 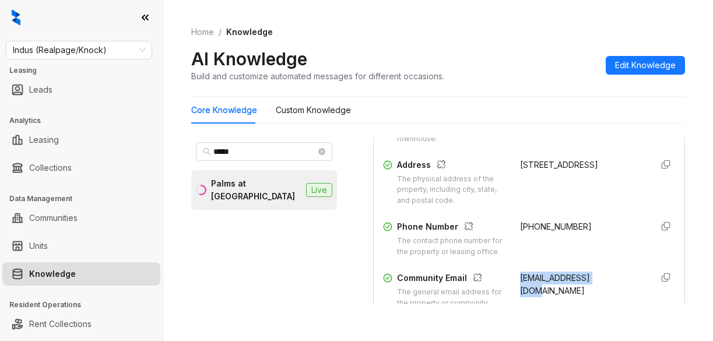 What do you see at coordinates (86, 199) in the screenshot?
I see `h3: Data Management` at bounding box center [86, 199].